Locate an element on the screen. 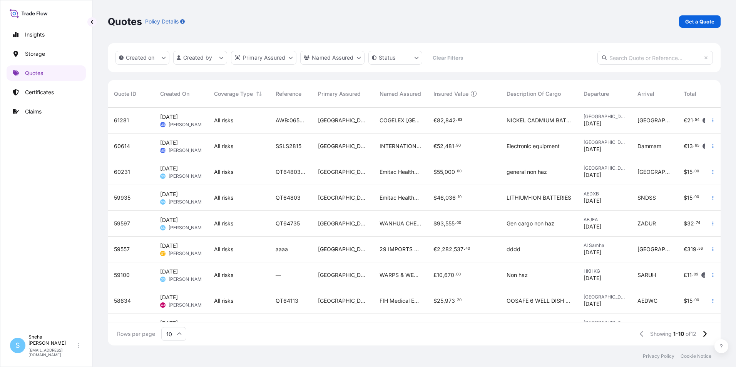  span: 59557 is located at coordinates (122, 249).